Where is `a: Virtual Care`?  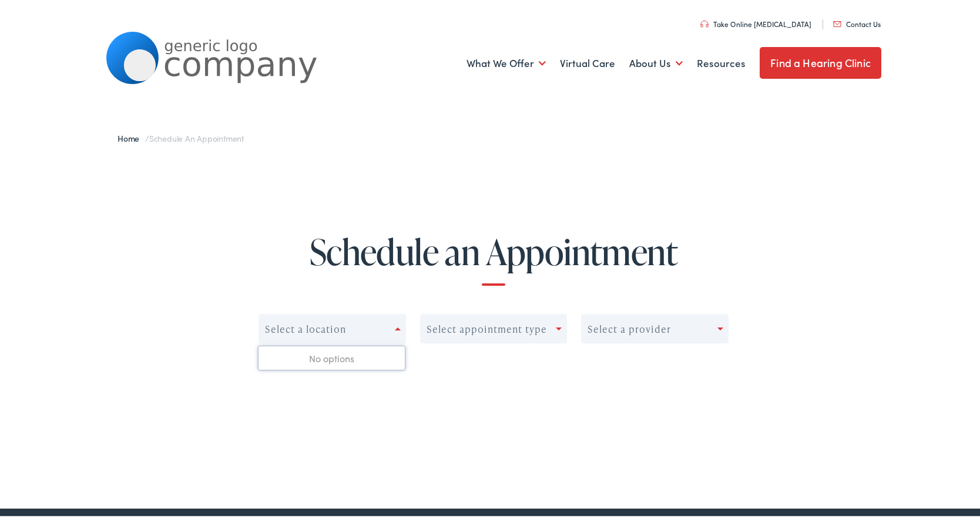 a: Virtual Care is located at coordinates (588, 62).